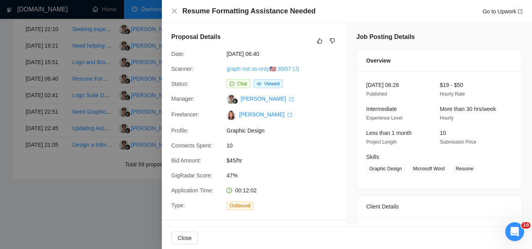 Image resolution: width=532 pixels, height=249 pixels. I want to click on span: clock-circle, so click(229, 191).